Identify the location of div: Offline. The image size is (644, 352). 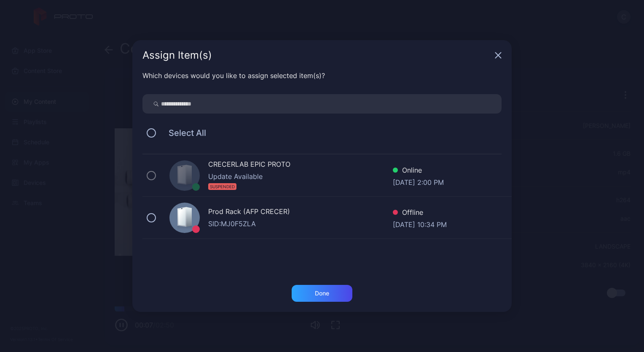
(420, 213).